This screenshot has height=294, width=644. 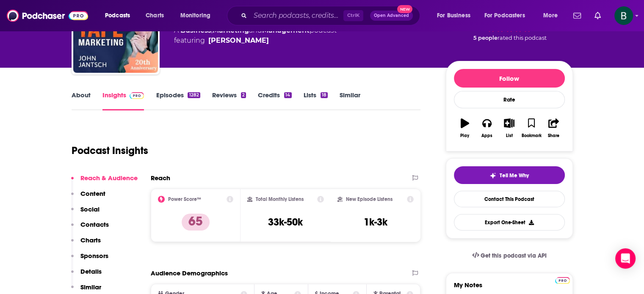 What do you see at coordinates (297, 15) in the screenshot?
I see `input: Search podcasts, credits, & more...` at bounding box center [297, 15].